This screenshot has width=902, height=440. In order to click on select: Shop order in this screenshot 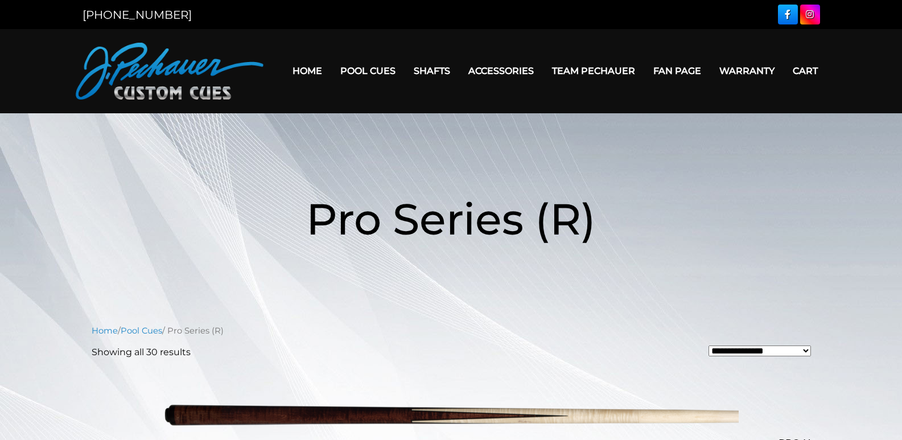, I will do `click(760, 350)`.